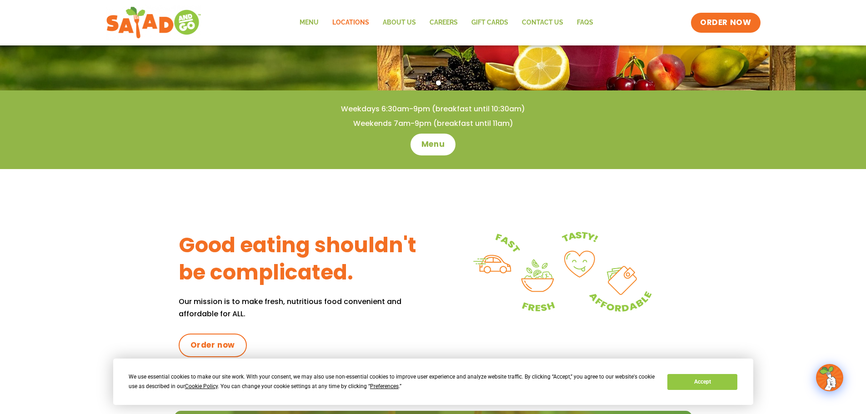 This screenshot has height=414, width=866. What do you see at coordinates (201, 387) in the screenshot?
I see `span: Cookie Policy` at bounding box center [201, 387].